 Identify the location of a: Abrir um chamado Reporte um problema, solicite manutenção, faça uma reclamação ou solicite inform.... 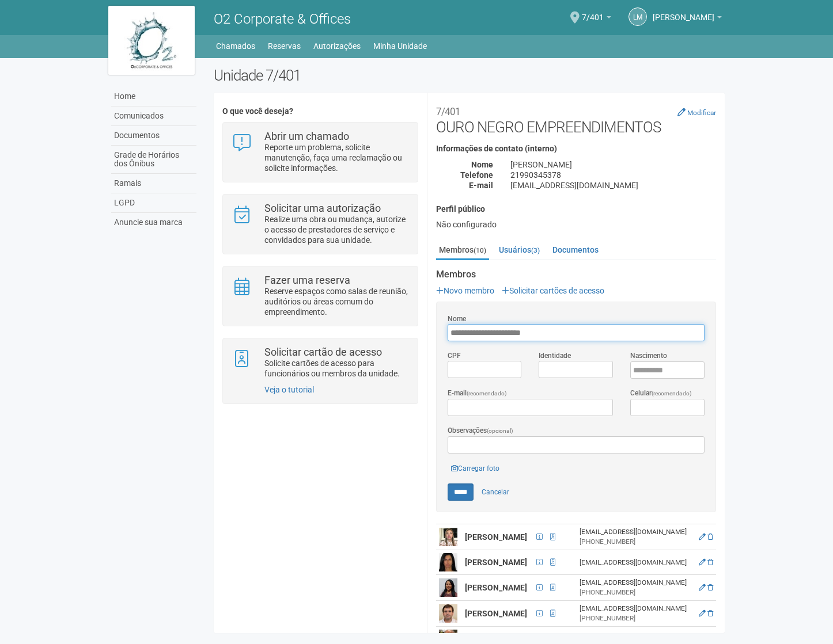
(320, 152).